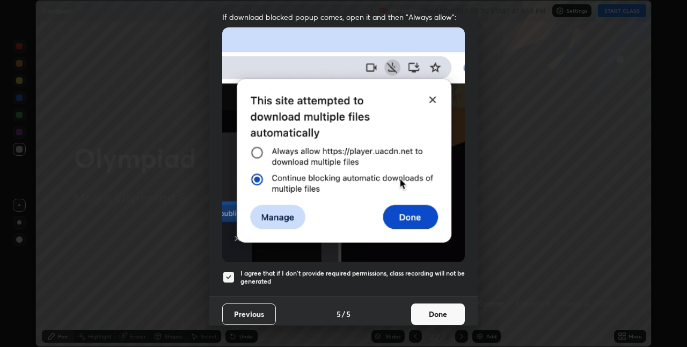 The image size is (687, 347). What do you see at coordinates (344, 144) in the screenshot?
I see `img: downloads-permission-blocked.gif` at bounding box center [344, 144].